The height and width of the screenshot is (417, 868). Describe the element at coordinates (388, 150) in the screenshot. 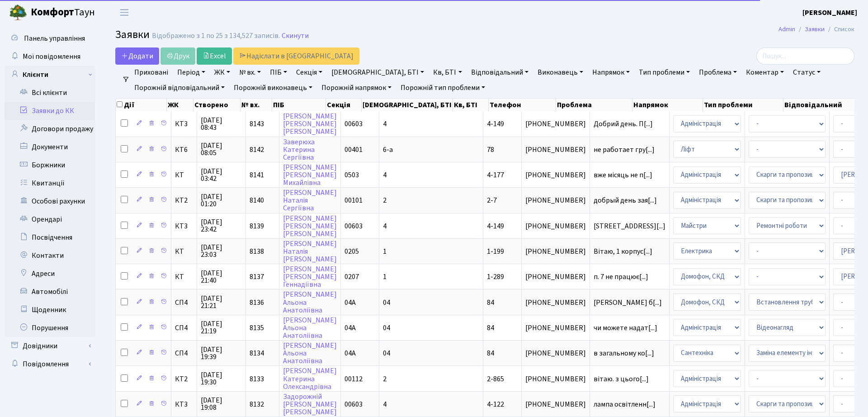

I see `span: 6-а` at that location.